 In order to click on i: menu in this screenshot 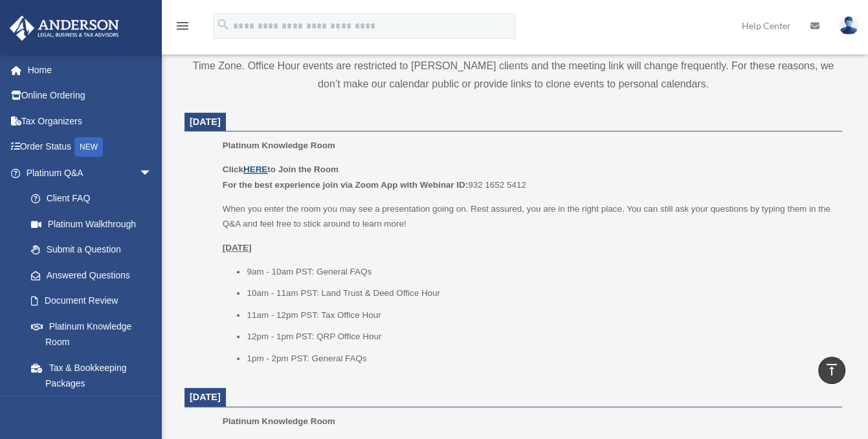, I will do `click(182, 26)`.